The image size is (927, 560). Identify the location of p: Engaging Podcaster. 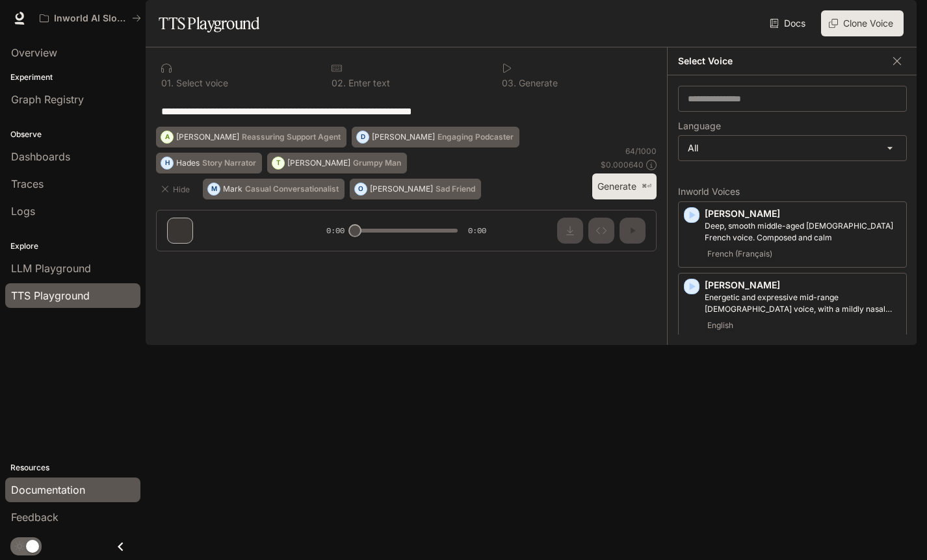
(475, 137).